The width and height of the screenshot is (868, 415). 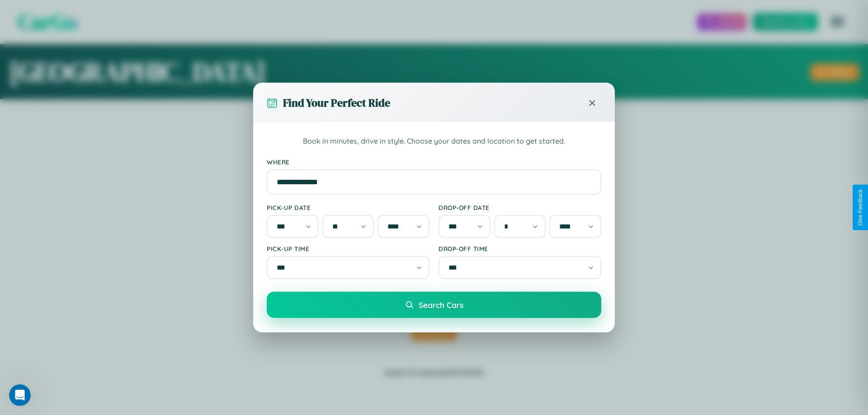 I want to click on label: Drop-off Date, so click(x=520, y=207).